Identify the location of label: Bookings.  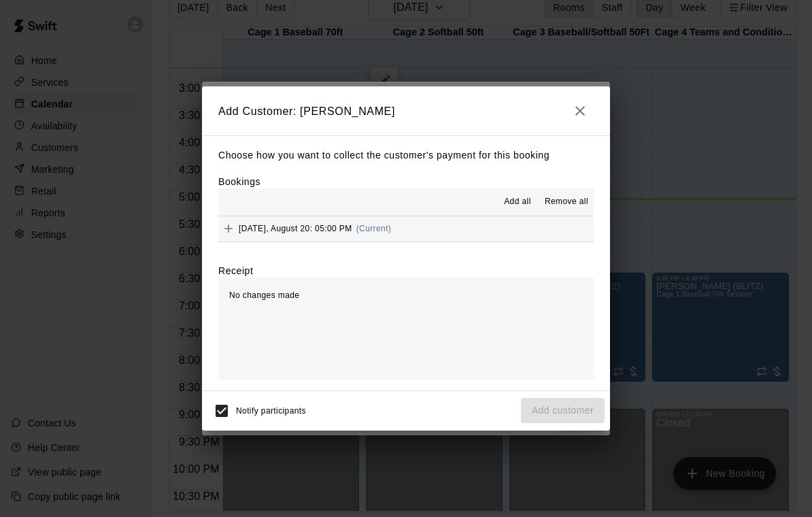
(239, 181).